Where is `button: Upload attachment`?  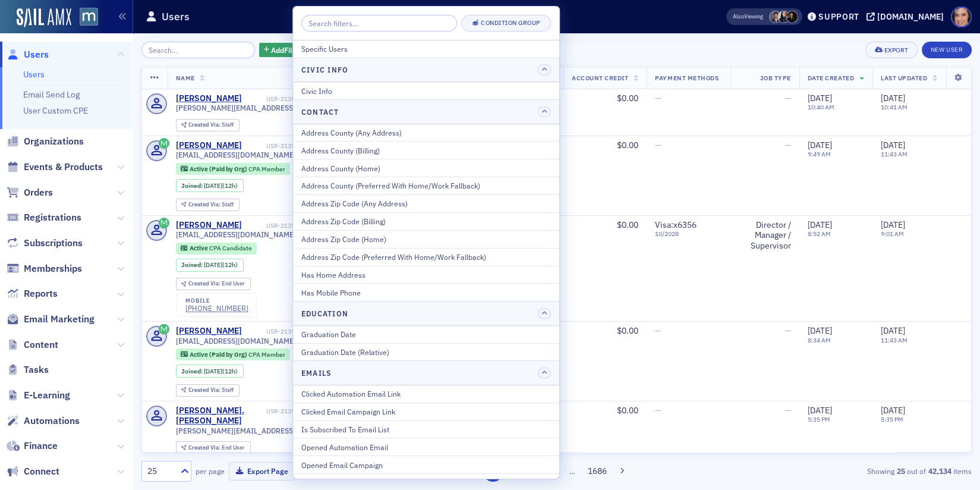
button: Upload attachment is located at coordinates (23, 394).